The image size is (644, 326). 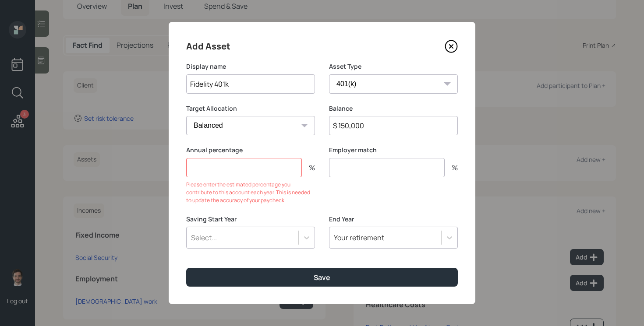 I want to click on label: Target Allocation, so click(x=250, y=109).